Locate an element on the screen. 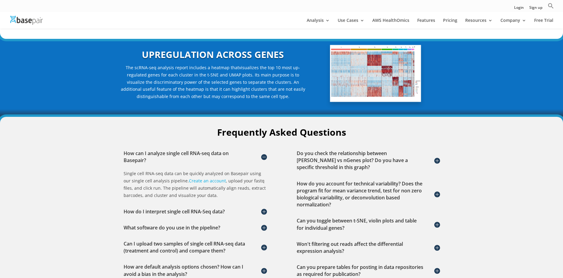 This screenshot has height=278, width=563. strong: UPREGULATION ACROSS GENES is located at coordinates (213, 54).